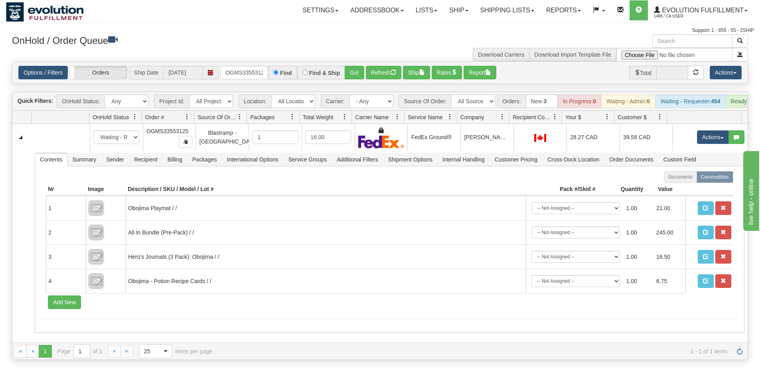 Image resolution: width=760 pixels, height=380 pixels. What do you see at coordinates (217, 117) in the screenshot?
I see `span: Source Of Order` at bounding box center [217, 117].